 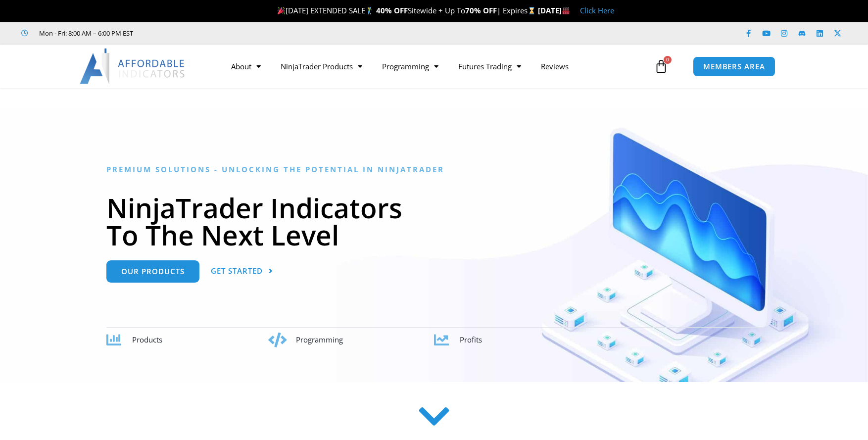 I want to click on span: Our Products, so click(x=153, y=271).